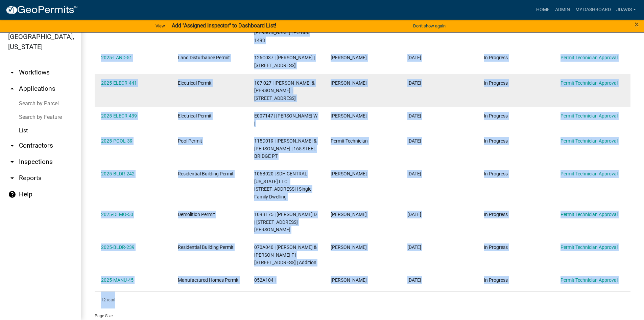 This screenshot has height=320, width=644. I want to click on span: Charles Baxley, so click(349, 83).